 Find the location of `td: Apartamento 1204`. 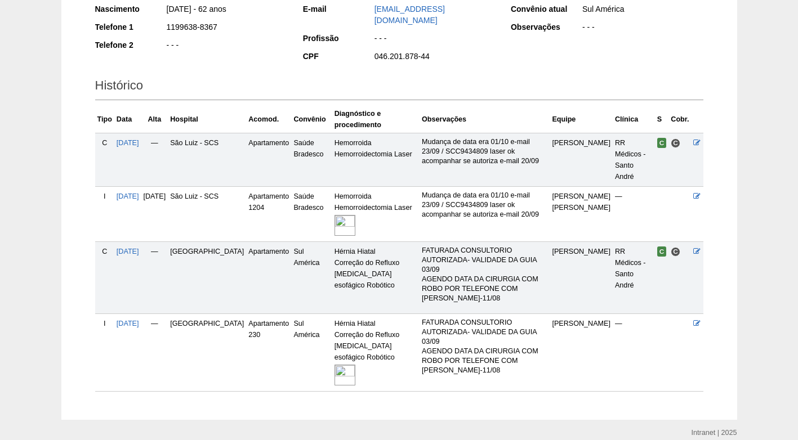

td: Apartamento 1204 is located at coordinates (269, 214).